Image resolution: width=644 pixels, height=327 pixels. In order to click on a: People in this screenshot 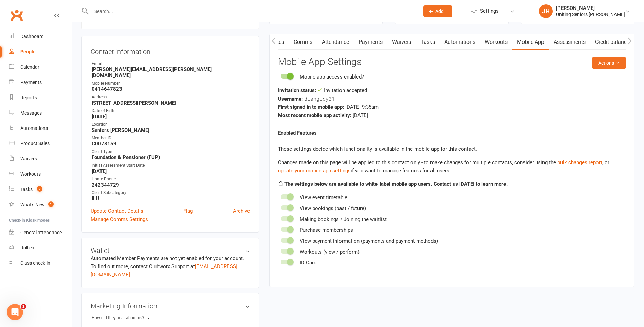, I will do `click(40, 52)`.